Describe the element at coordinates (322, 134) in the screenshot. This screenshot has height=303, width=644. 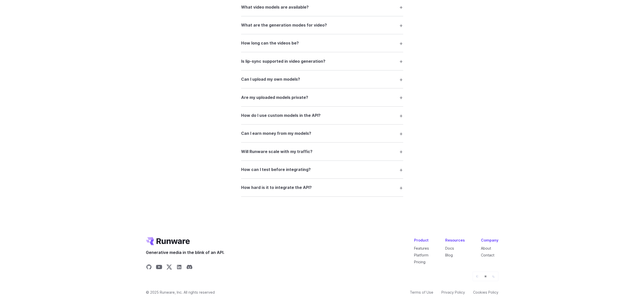
I see `summary: Can I earn money from my models?` at that location.